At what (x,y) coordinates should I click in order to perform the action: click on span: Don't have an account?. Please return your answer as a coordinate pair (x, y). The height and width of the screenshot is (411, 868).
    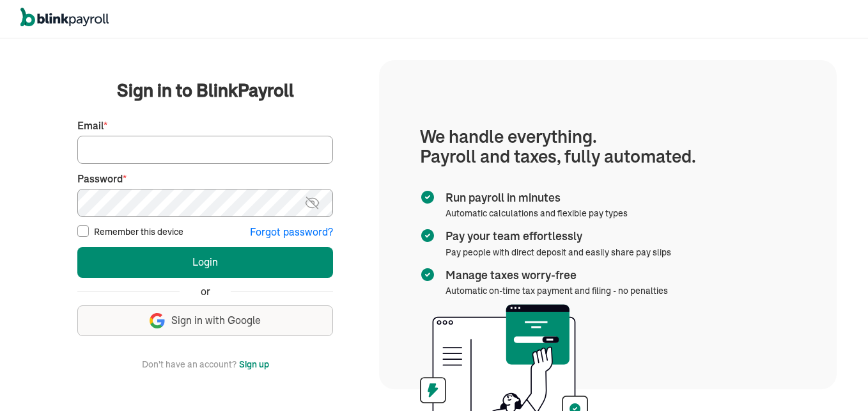
    Looking at the image, I should click on (190, 364).